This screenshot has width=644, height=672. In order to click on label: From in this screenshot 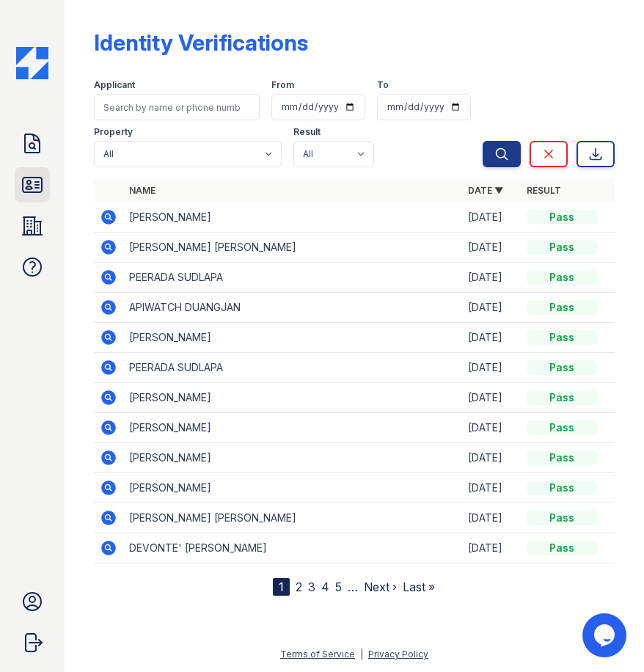, I will do `click(282, 85)`.